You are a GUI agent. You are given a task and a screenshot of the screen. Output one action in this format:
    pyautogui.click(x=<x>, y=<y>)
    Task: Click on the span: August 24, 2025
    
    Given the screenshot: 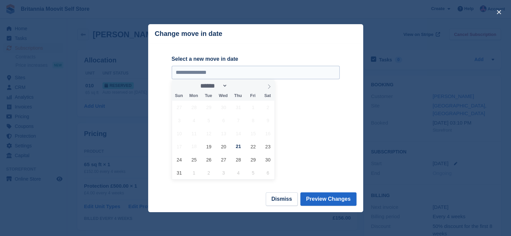 What is the action you would take?
    pyautogui.click(x=179, y=160)
    